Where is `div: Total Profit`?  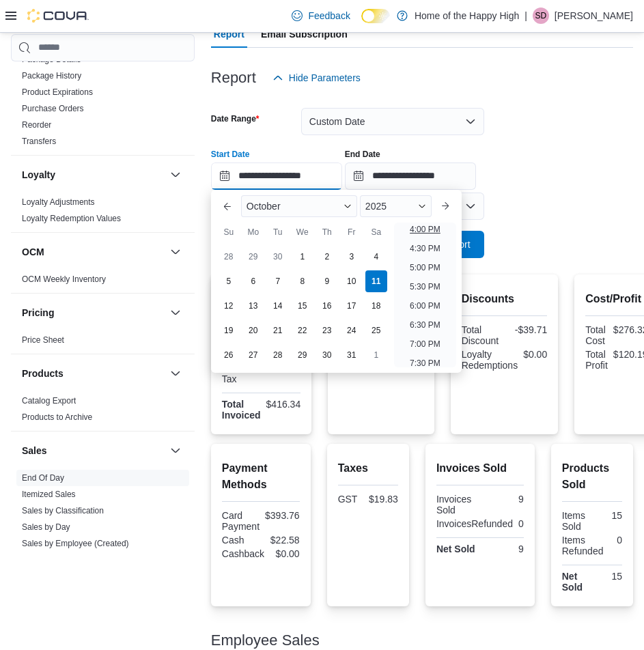
div: Total Profit is located at coordinates (596, 360).